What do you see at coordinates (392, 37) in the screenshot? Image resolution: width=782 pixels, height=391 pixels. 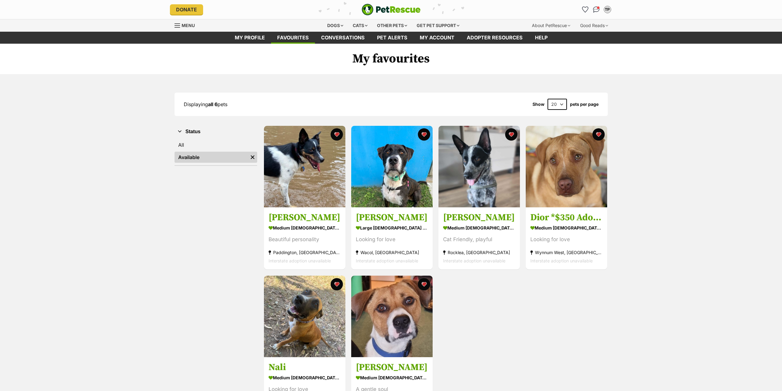 I see `a: Pet alerts` at bounding box center [392, 37].